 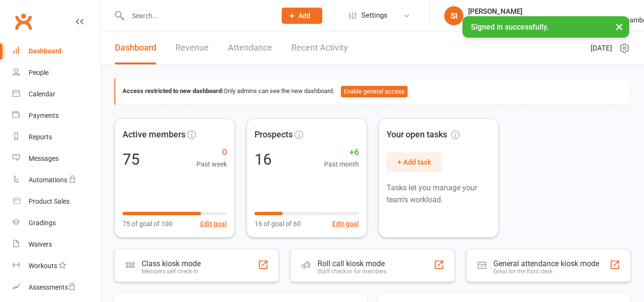 What do you see at coordinates (42, 94) in the screenshot?
I see `div: Calendar` at bounding box center [42, 94].